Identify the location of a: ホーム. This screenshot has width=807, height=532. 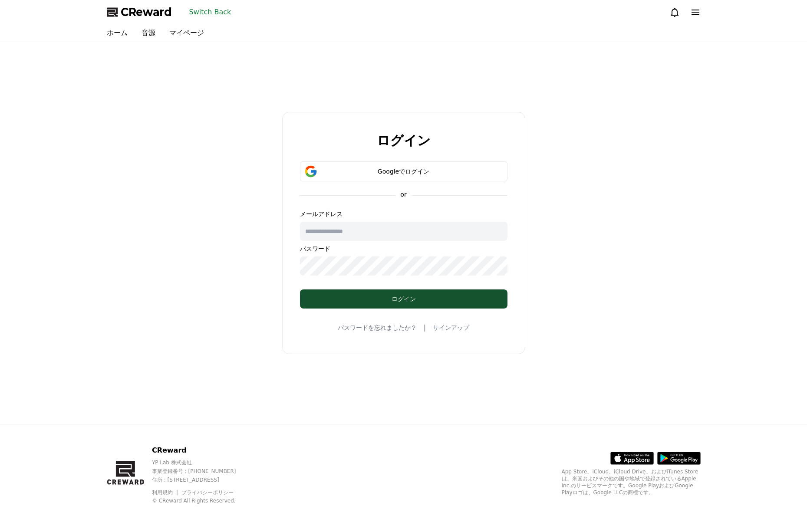
(117, 33).